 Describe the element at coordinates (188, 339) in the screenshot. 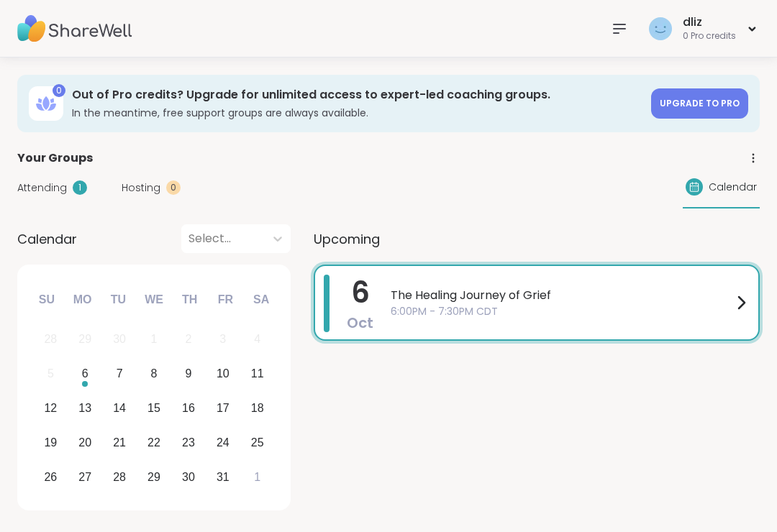

I see `div: Not available Thursday, October 2nd, 2025` at that location.